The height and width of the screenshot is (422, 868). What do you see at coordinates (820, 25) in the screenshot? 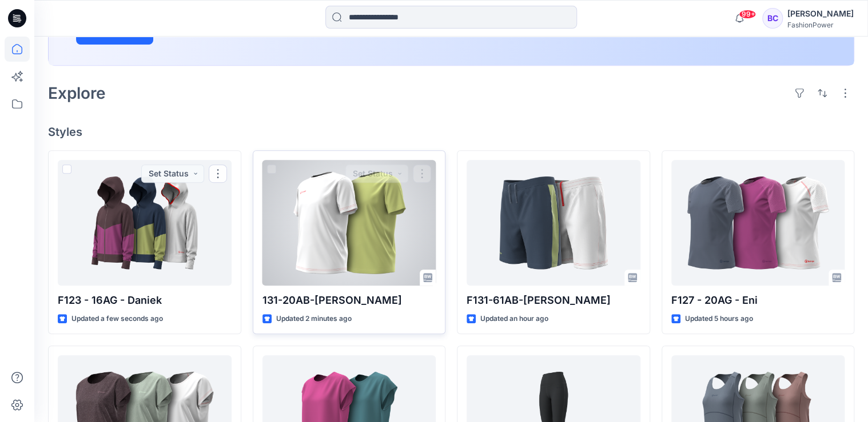
I see `div: FashionPower` at bounding box center [820, 25].